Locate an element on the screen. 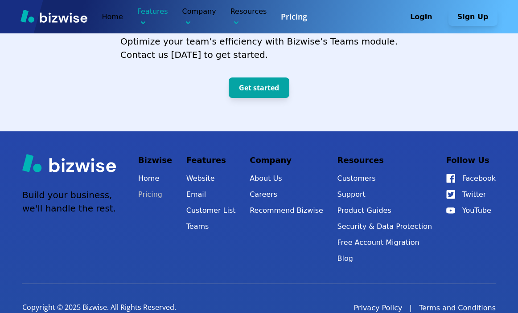  img: Twitter Icon is located at coordinates (450, 195).